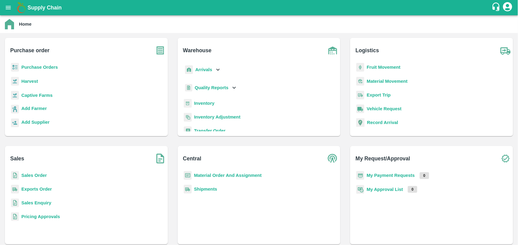  I want to click on img: reciept, so click(15, 67).